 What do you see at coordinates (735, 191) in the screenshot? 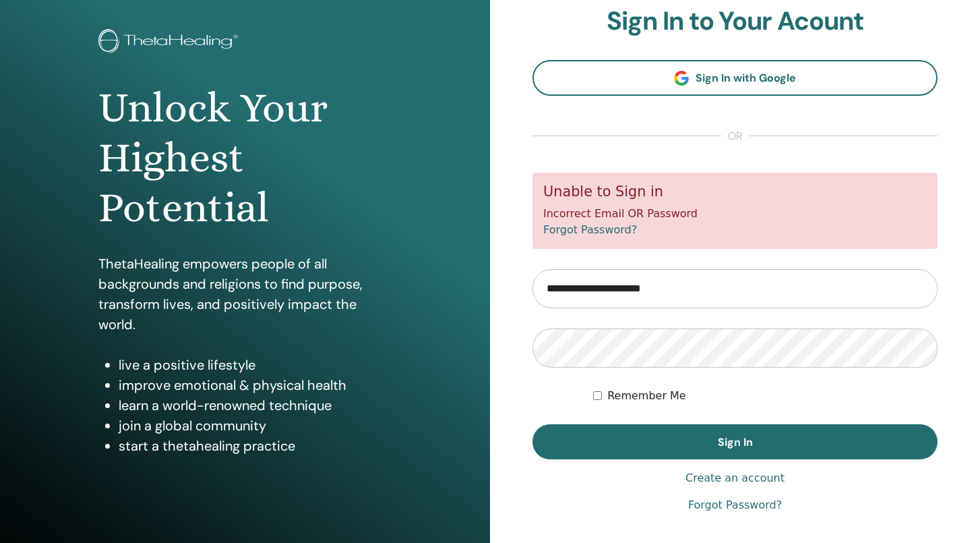
I see `h5: Unable to Sign in` at bounding box center [735, 191].